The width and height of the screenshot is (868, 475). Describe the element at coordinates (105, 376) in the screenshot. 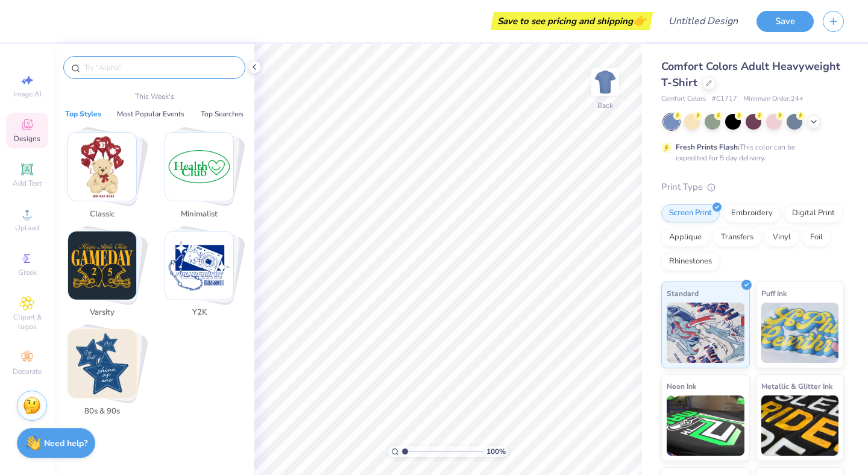

I see `button: Stack Card Button 80s & 90s` at that location.